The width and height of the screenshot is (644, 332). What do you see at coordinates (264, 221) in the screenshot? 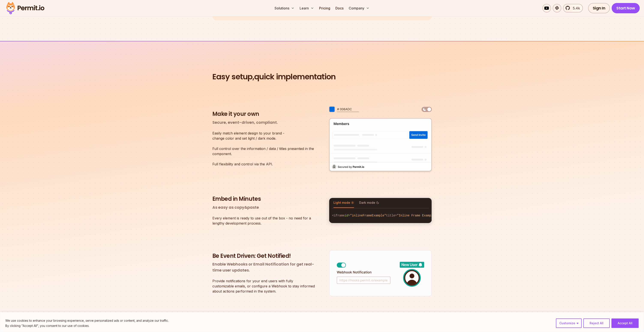
I see `p: Every element is ready to use out of the box - no need for a lengthy development process.` at bounding box center [264, 221].